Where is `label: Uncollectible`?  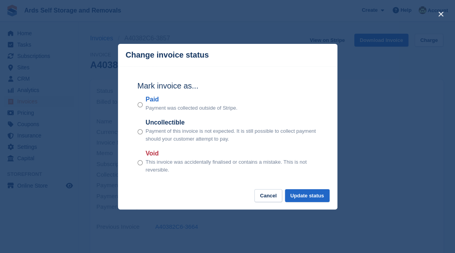 label: Uncollectible is located at coordinates (231, 123).